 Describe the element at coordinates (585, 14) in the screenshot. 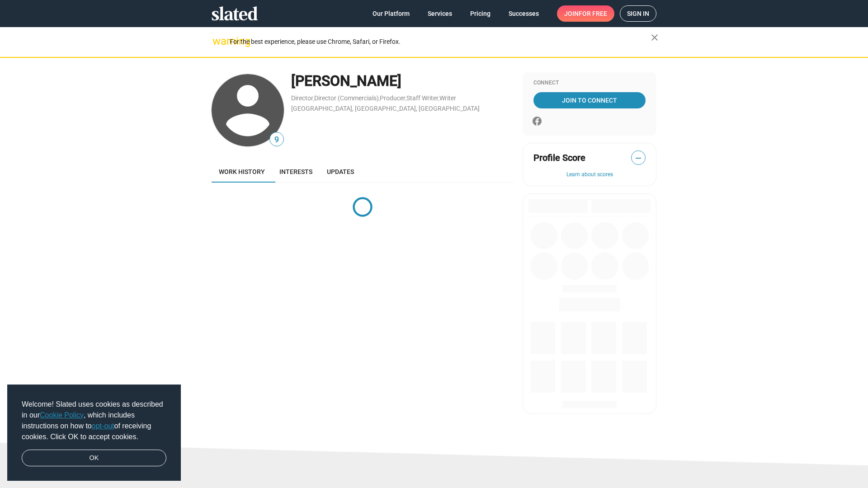

I see `a: Joinfor free` at that location.